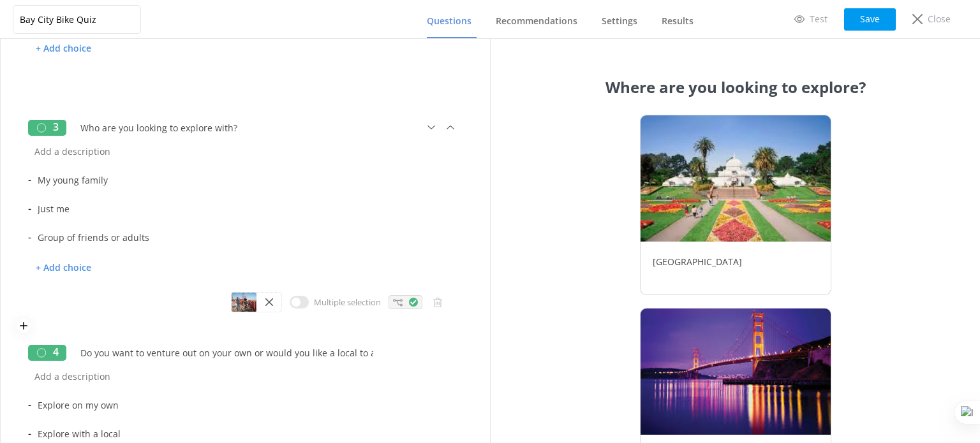  Describe the element at coordinates (47, 127) in the screenshot. I see `div: 3` at that location.